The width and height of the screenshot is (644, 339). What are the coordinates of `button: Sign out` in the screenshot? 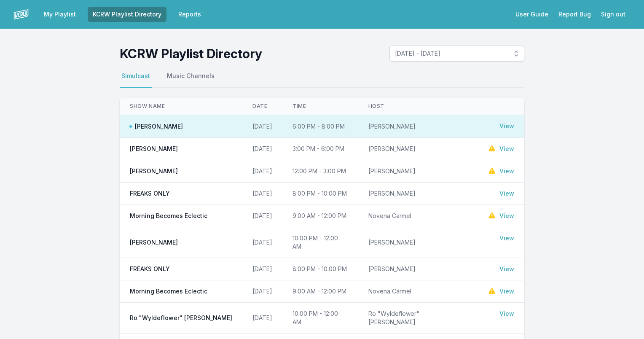 It's located at (613, 14).